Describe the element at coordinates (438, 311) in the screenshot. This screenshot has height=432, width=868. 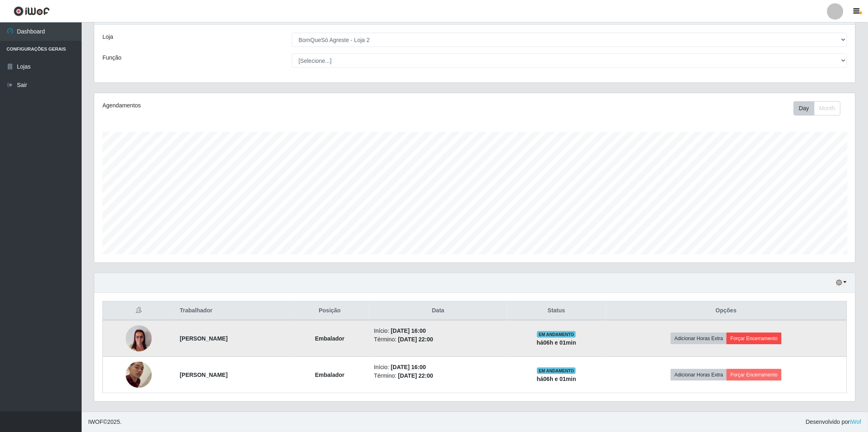
I see `th: Data` at that location.